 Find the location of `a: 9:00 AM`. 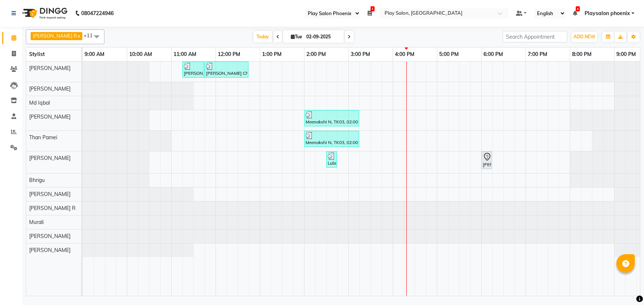

a: 9:00 AM is located at coordinates (95, 54).